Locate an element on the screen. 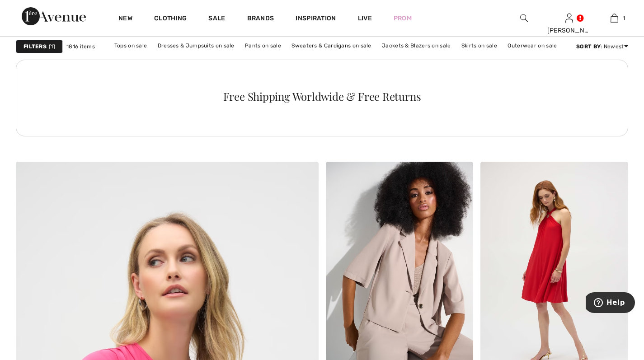 The width and height of the screenshot is (644, 360). img: My Bag is located at coordinates (614, 18).